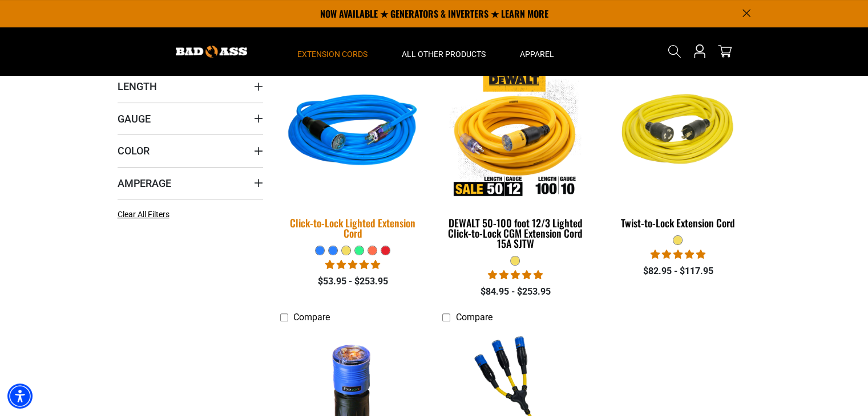  What do you see at coordinates (515, 133) in the screenshot?
I see `img: DEWALT 50-100 foot 12/3 Lighted Click-to-Lock CGM Extension Cord 15A SJTW` at bounding box center [515, 133].